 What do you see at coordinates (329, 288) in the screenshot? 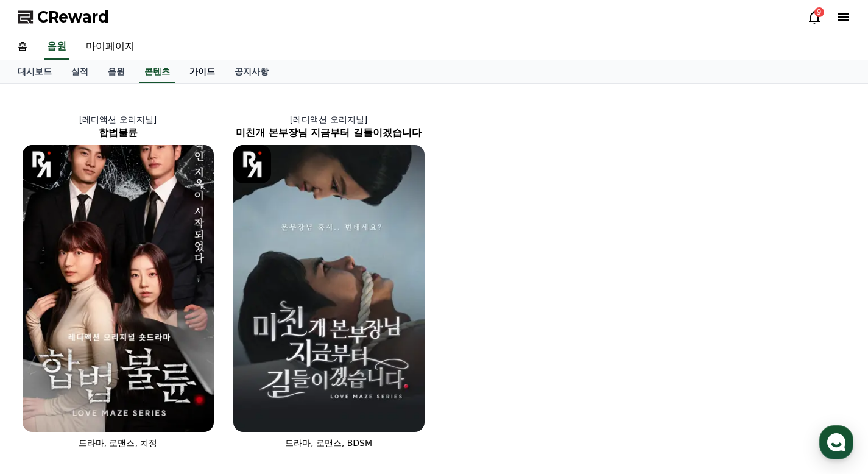
I see `img: 미친개 본부장님 지금부터 길들이겠습니다` at bounding box center [329, 288].